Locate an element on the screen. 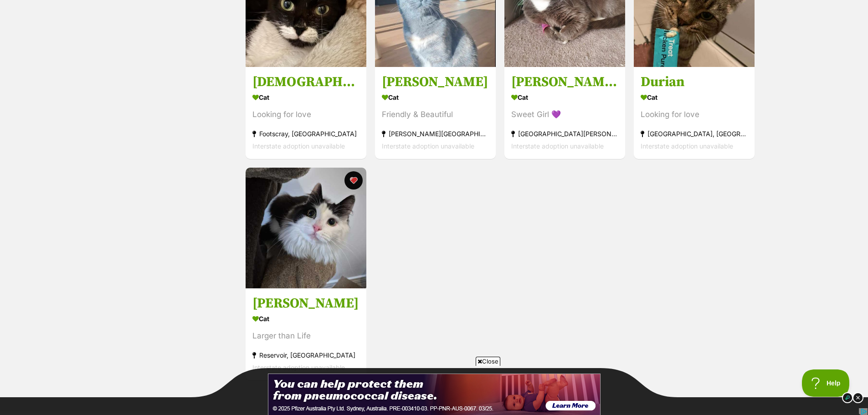 This screenshot has width=868, height=415. img: Collins is located at coordinates (305, 227).